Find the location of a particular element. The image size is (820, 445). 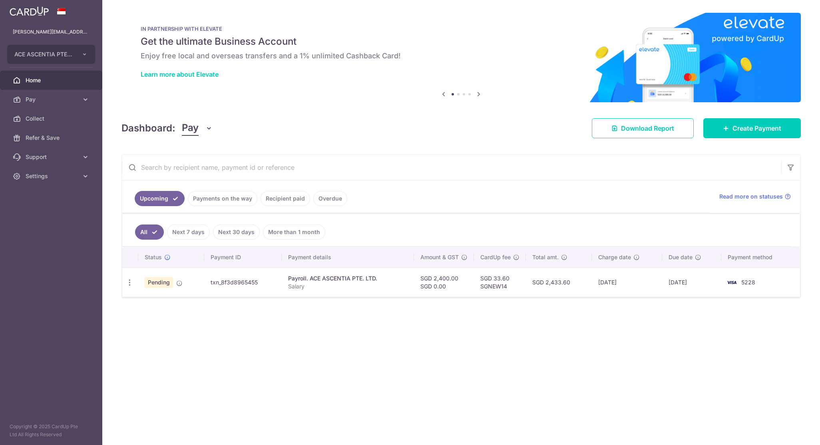

span: Settings is located at coordinates (52, 176).